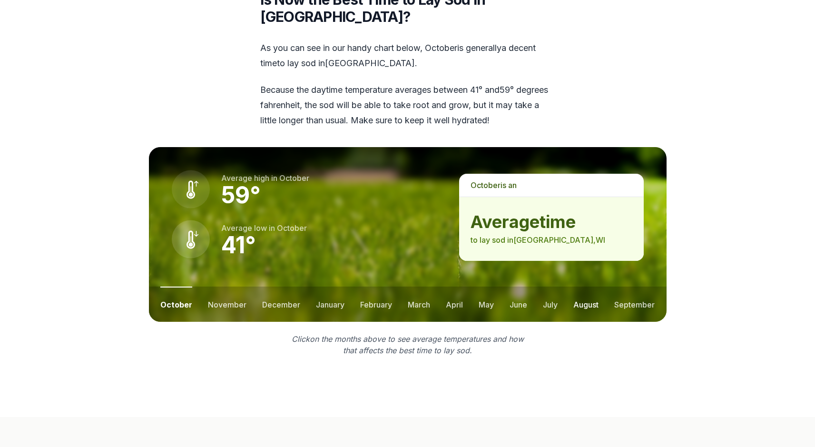 The height and width of the screenshot is (447, 815). Describe the element at coordinates (176, 304) in the screenshot. I see `button: october` at that location.